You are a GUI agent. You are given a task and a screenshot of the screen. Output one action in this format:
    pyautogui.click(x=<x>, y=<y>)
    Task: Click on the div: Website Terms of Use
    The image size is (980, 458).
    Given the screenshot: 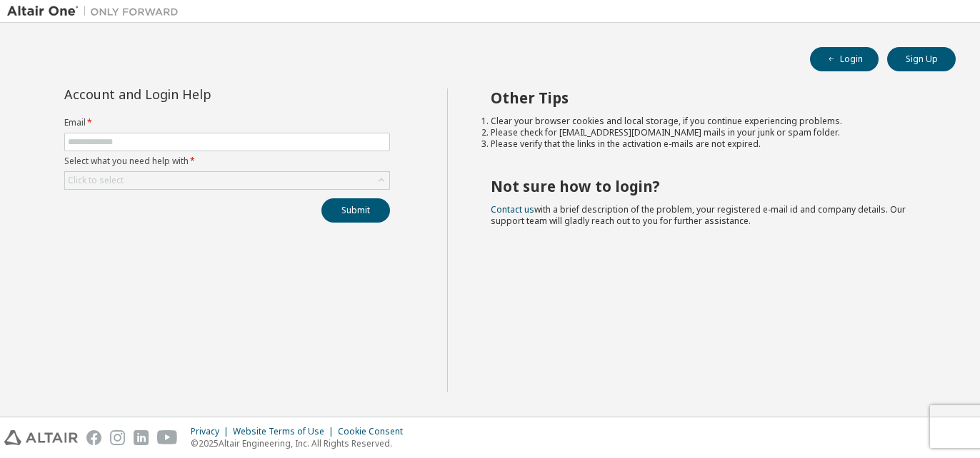 What is the action you would take?
    pyautogui.click(x=285, y=432)
    